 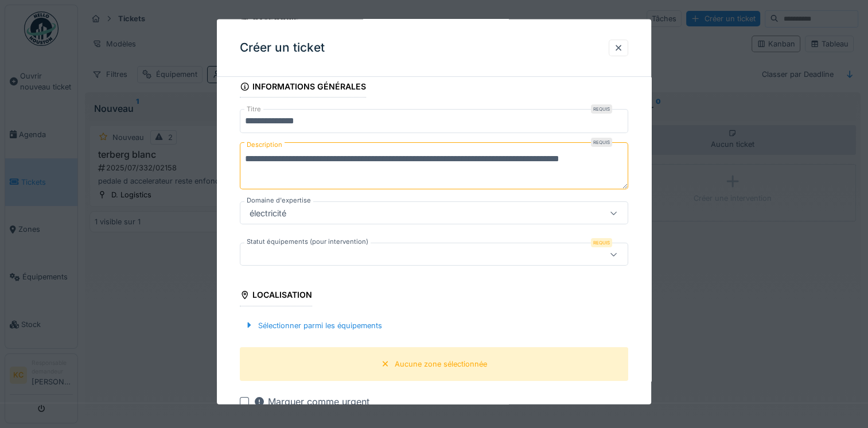 What do you see at coordinates (313, 324) in the screenshot?
I see `div: Sélectionner parmi les équipements` at bounding box center [313, 324].